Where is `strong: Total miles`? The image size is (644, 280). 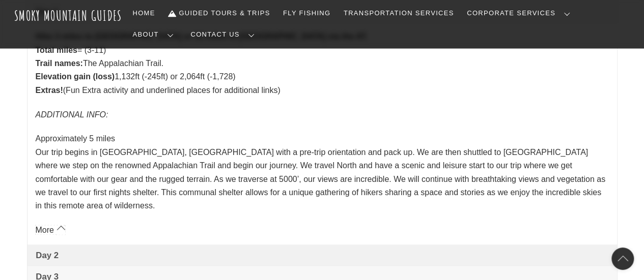 strong: Total miles is located at coordinates (57, 50).